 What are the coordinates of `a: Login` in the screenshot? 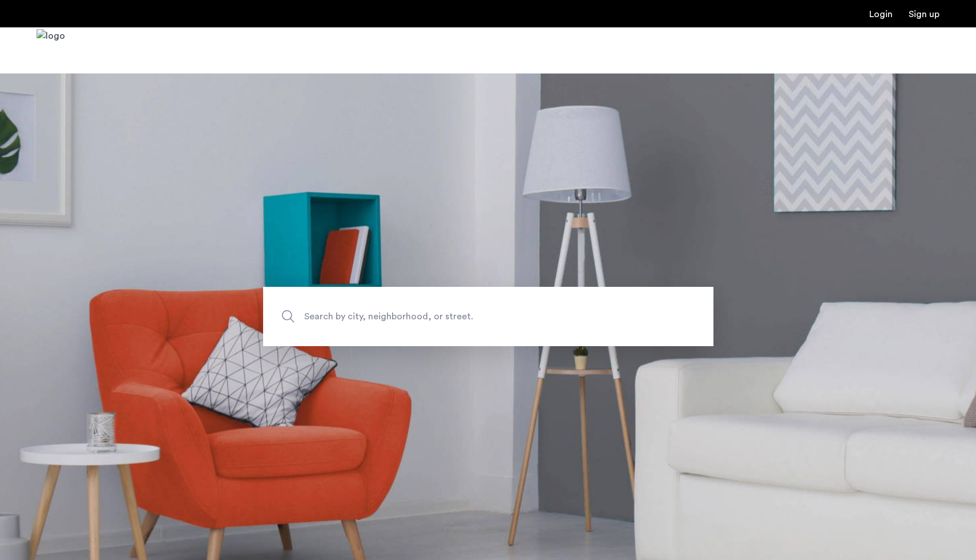 It's located at (881, 14).